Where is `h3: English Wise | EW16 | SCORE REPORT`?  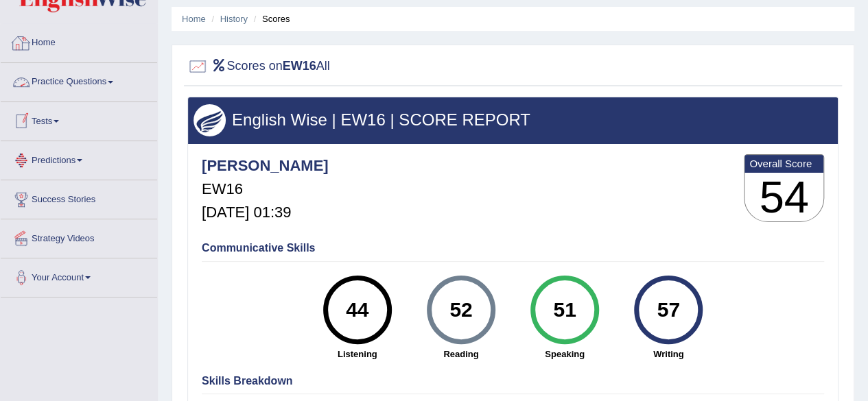 h3: English Wise | EW16 | SCORE REPORT is located at coordinates (512, 120).